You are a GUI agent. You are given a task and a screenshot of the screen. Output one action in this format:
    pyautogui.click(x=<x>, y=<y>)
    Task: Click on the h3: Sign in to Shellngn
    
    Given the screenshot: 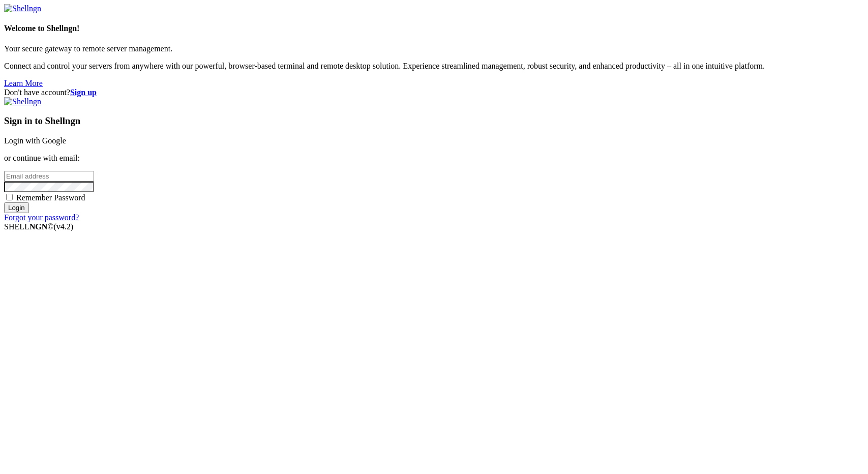 What is the action you would take?
    pyautogui.click(x=433, y=121)
    